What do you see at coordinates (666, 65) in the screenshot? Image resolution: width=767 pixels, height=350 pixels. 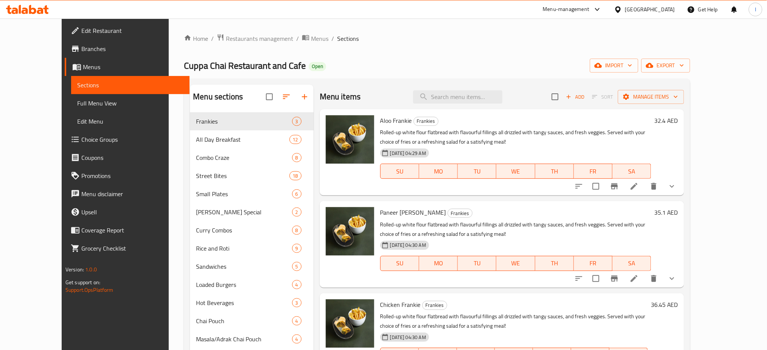 I see `button: export` at bounding box center [666, 65].